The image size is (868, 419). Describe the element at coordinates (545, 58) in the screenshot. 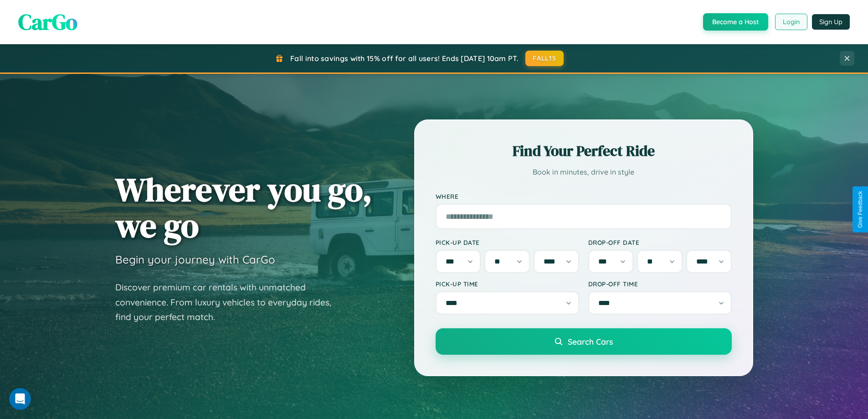

I see `button: FALL15` at that location.